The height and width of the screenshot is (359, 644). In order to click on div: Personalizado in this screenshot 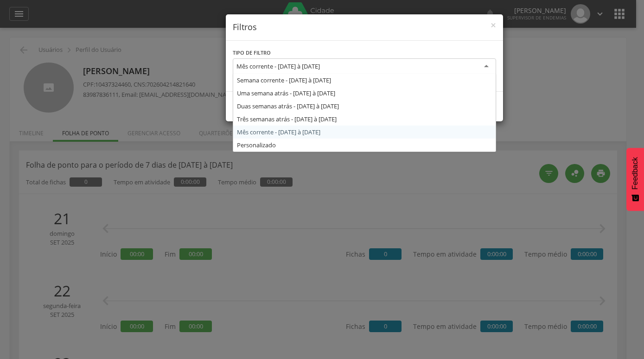, I will do `click(364, 145)`.